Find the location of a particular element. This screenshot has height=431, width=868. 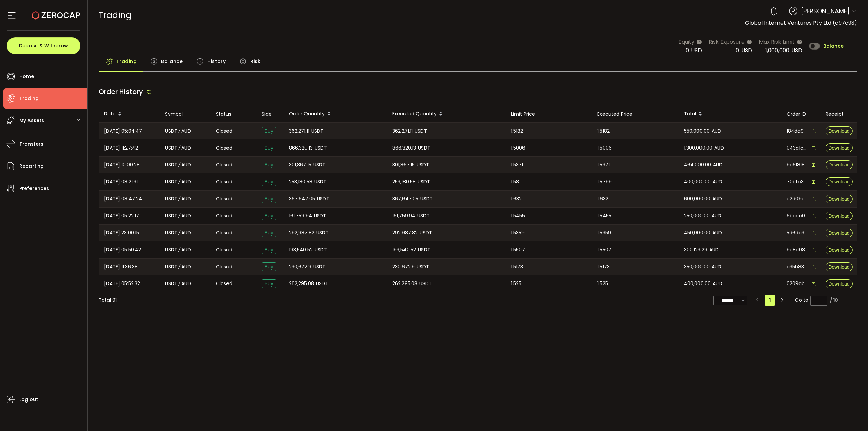

div: Executed Quantity is located at coordinates (446, 113).